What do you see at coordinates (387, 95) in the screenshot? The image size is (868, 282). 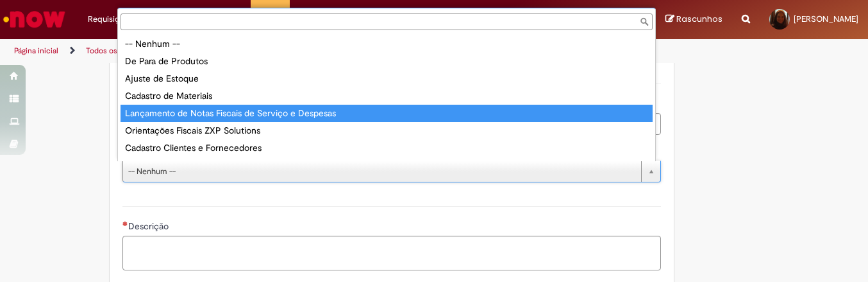 I see `div: Cadastro de Materiais` at bounding box center [387, 95].